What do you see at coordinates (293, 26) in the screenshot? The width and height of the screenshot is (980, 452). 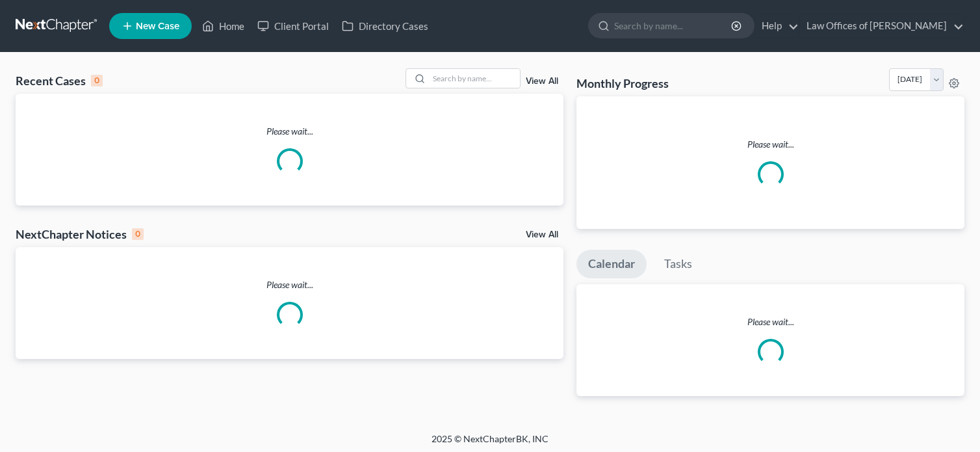 I see `a: Client Portal` at bounding box center [293, 26].